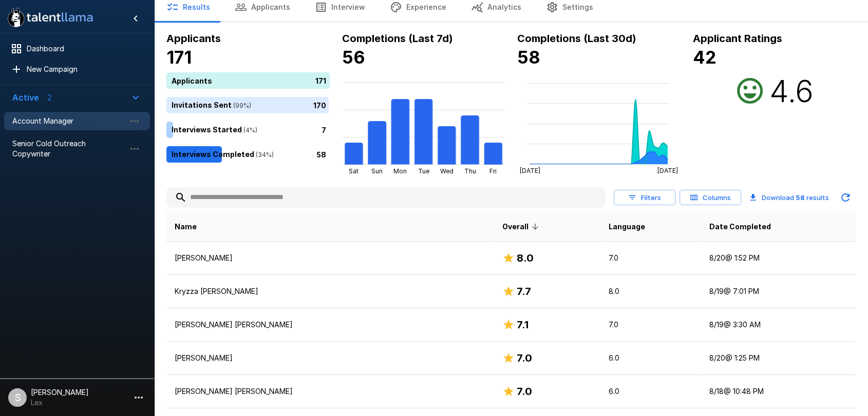 The image size is (868, 416). What do you see at coordinates (323, 129) in the screenshot?
I see `p: 7` at bounding box center [323, 129].